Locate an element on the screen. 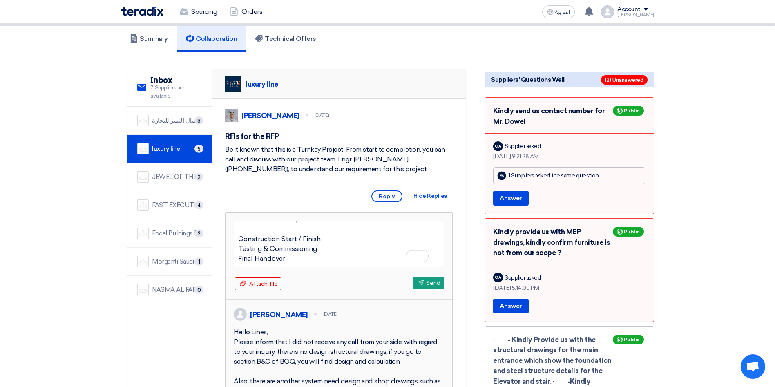  h5: RFIs for the RFP is located at coordinates (339, 136).